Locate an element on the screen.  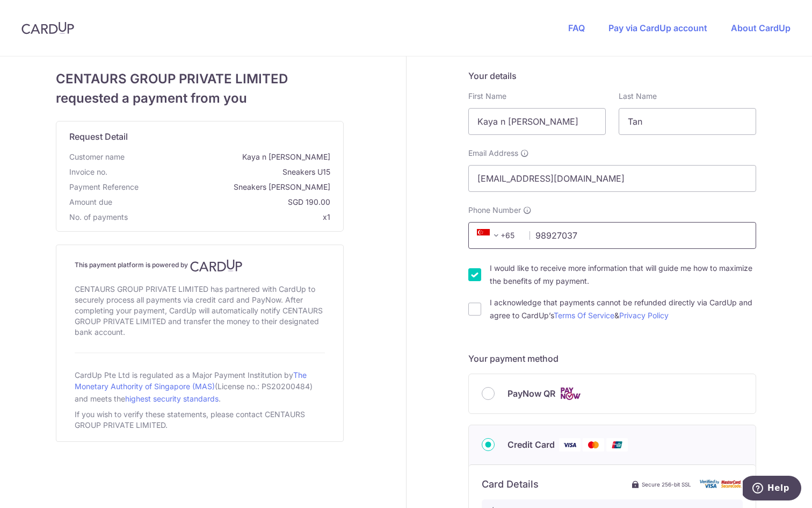
span: Help is located at coordinates (36, 13).